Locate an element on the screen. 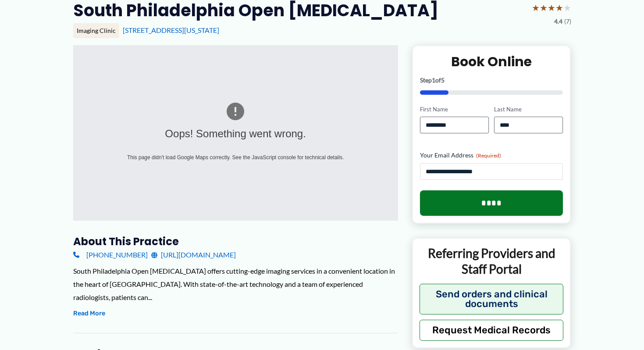 Image resolution: width=644 pixels, height=350 pixels. div: Oops! Something went wrong. is located at coordinates (236, 134).